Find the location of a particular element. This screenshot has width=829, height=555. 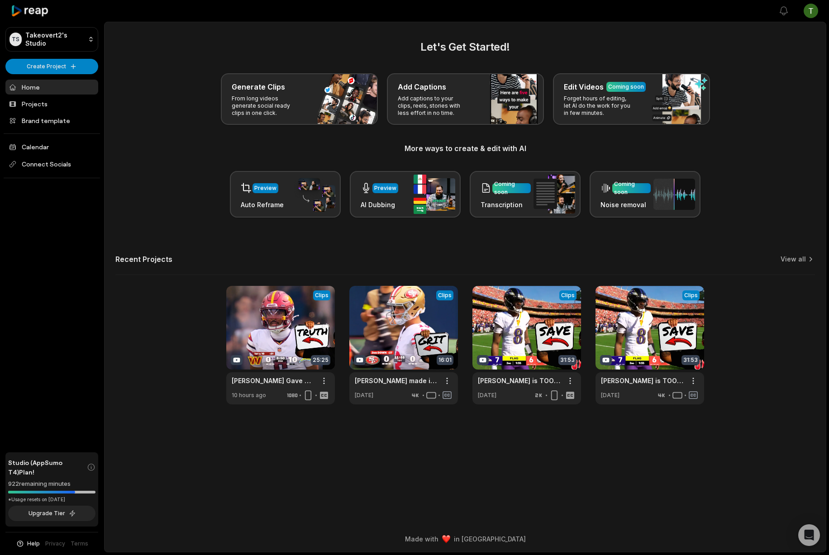

h3: Add Captions is located at coordinates (422, 87).